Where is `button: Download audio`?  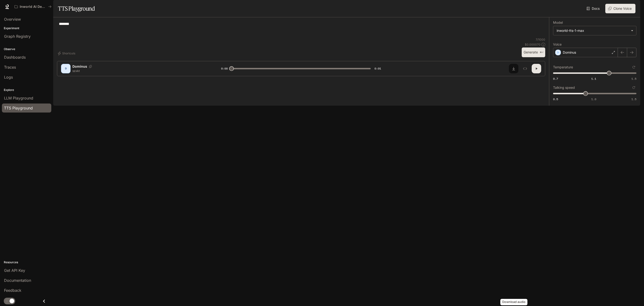 button: Download audio is located at coordinates (514, 69).